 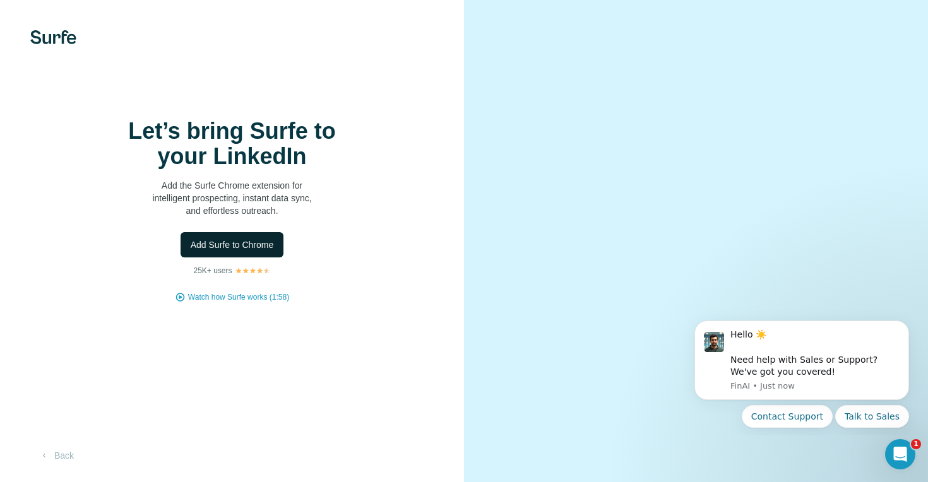 I want to click on span: Add Surfe to Chrome, so click(x=232, y=245).